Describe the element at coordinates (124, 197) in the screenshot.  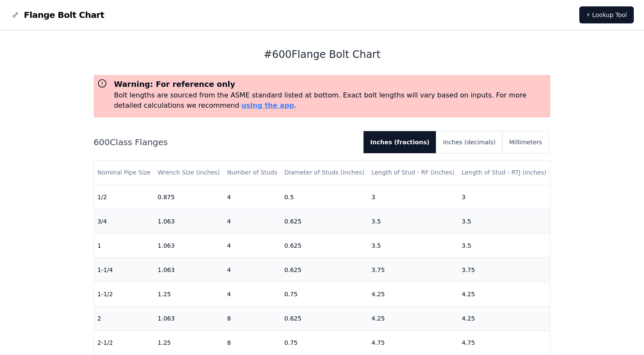
I see `td: 1/2` at that location.